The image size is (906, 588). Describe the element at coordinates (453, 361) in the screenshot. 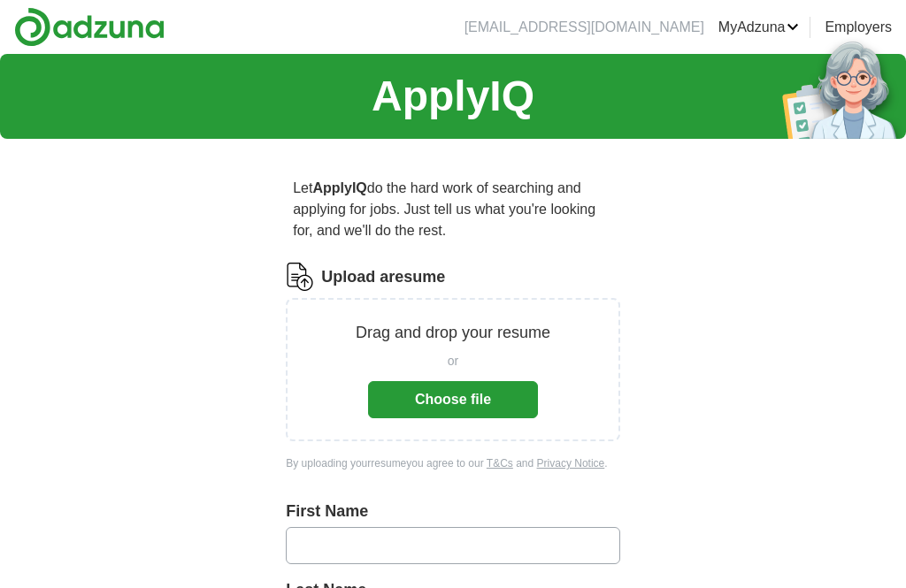

I see `span: or` at that location.